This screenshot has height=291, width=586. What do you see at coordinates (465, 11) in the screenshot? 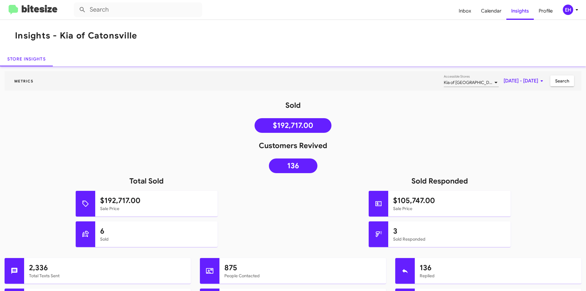
I see `a: Inbox` at bounding box center [465, 11].